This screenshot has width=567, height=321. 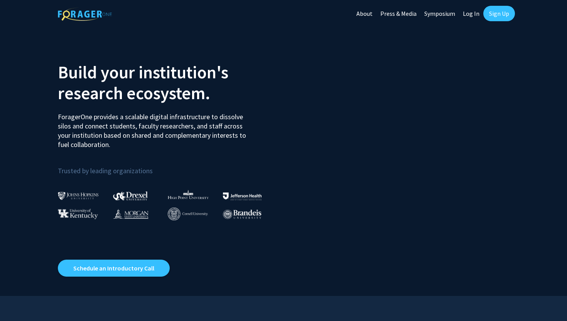 I want to click on img: High Point University, so click(x=188, y=194).